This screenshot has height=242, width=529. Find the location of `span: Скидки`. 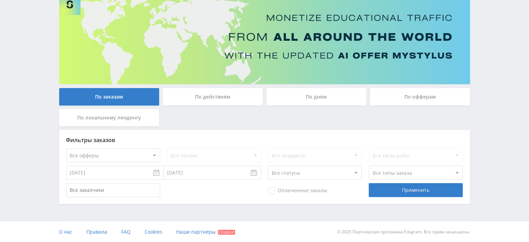

span: Скидки is located at coordinates (226, 232).